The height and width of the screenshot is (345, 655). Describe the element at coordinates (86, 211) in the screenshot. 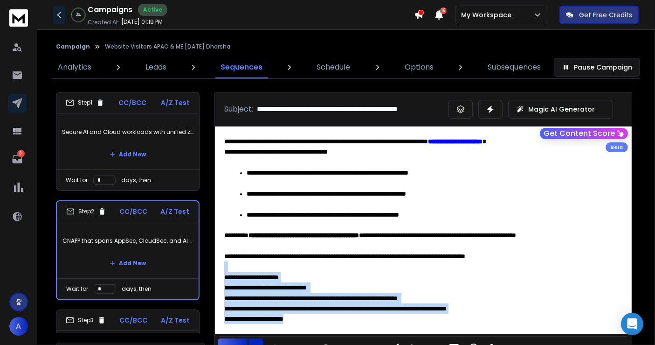

I see `div: Step 2` at that location.